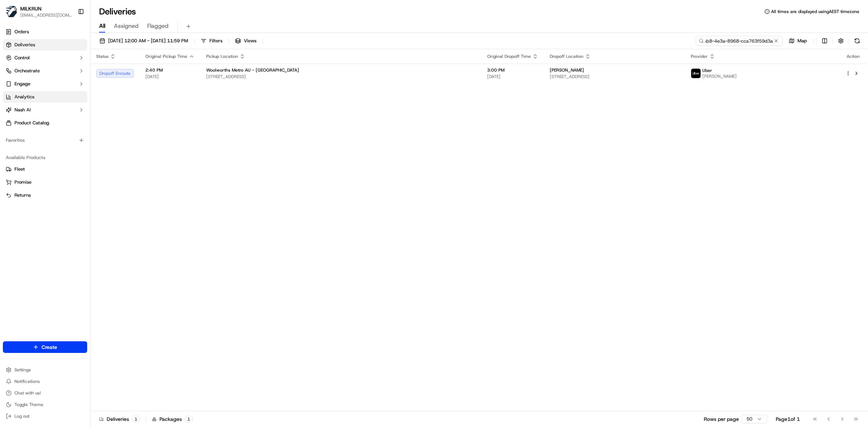 The height and width of the screenshot is (427, 868). I want to click on button: Create, so click(45, 347).